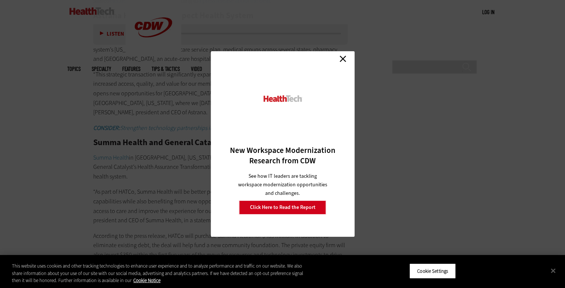  I want to click on button: Close, so click(554, 271).